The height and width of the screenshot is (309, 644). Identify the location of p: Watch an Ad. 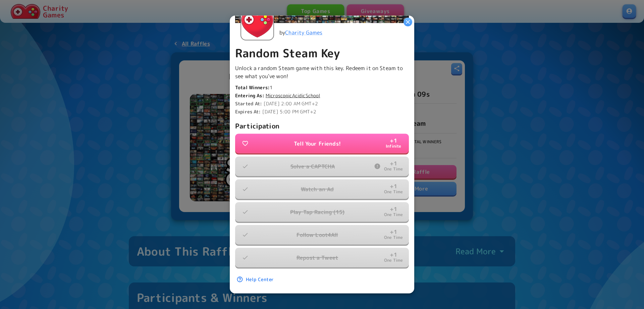
(318, 189).